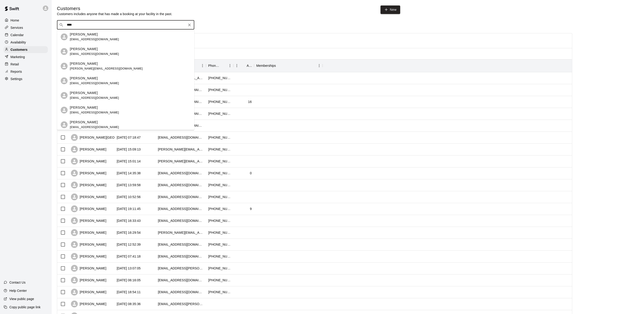 This screenshot has height=314, width=644. I want to click on div: +12092029778, so click(220, 173).